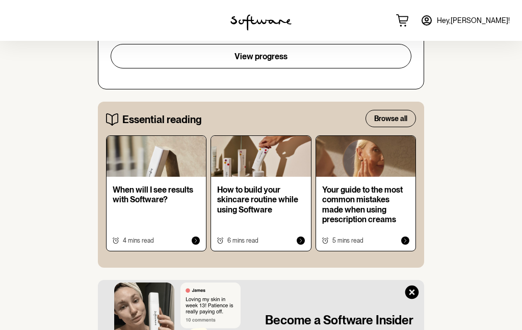  I want to click on img: software logo, so click(261, 22).